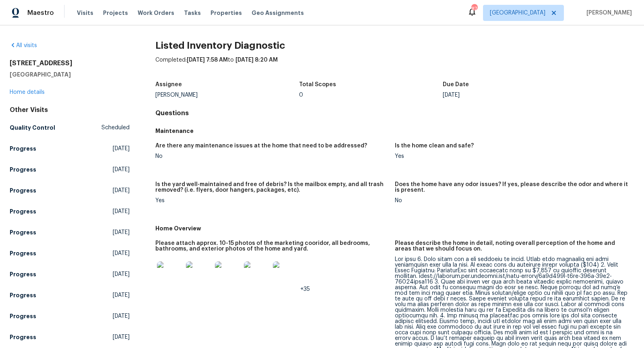 The height and width of the screenshot is (348, 644). I want to click on span: Tasks, so click(193, 13).